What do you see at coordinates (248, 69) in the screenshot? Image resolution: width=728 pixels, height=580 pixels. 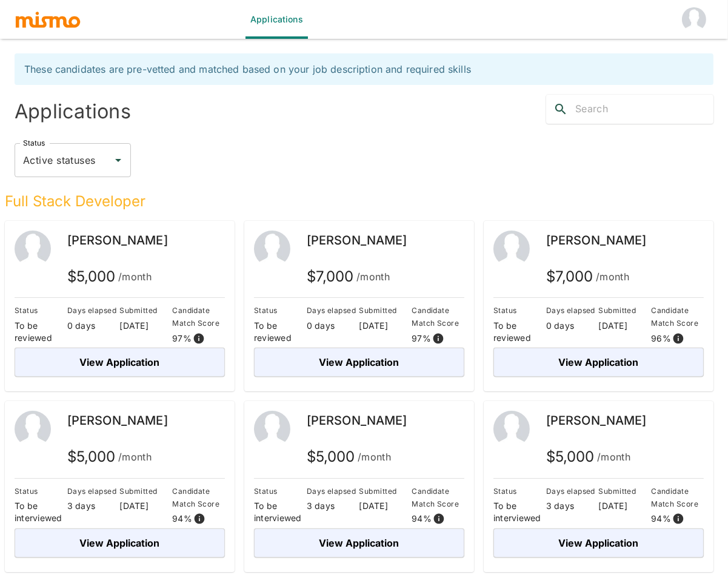 I see `span: These candidates are pre-vetted and matched based on your job description and required skills` at bounding box center [248, 69].